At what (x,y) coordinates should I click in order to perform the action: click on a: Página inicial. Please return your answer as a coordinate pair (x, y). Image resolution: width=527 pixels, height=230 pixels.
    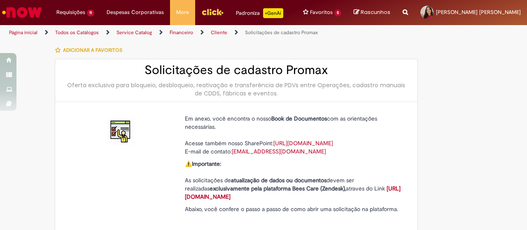
    Looking at the image, I should click on (23, 33).